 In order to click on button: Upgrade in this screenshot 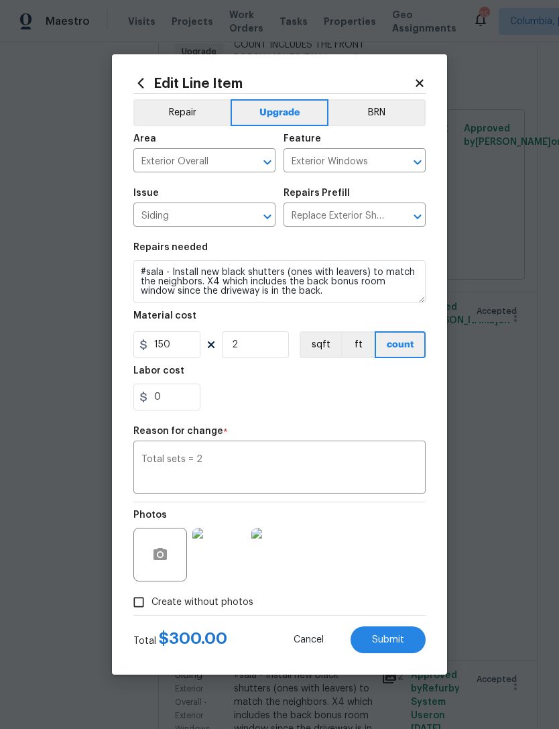, I will do `click(280, 113)`.